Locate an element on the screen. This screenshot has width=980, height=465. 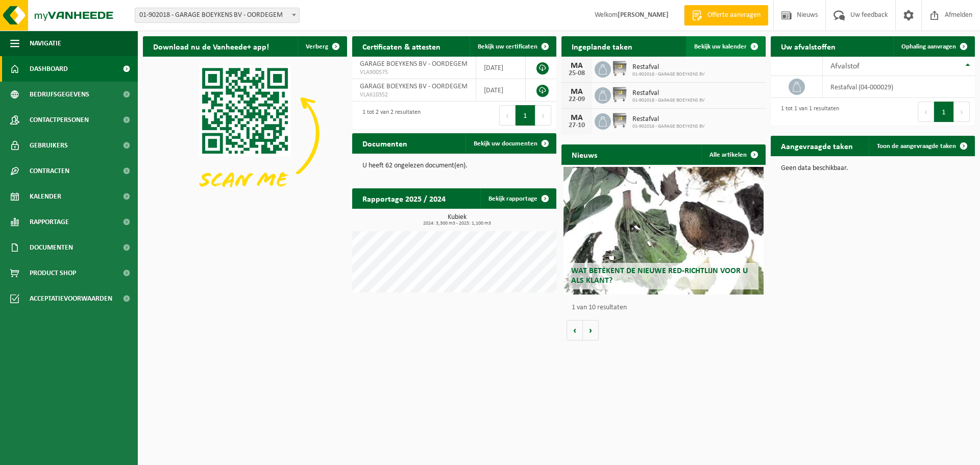
span: Acceptatievoorwaarden is located at coordinates (71, 299).